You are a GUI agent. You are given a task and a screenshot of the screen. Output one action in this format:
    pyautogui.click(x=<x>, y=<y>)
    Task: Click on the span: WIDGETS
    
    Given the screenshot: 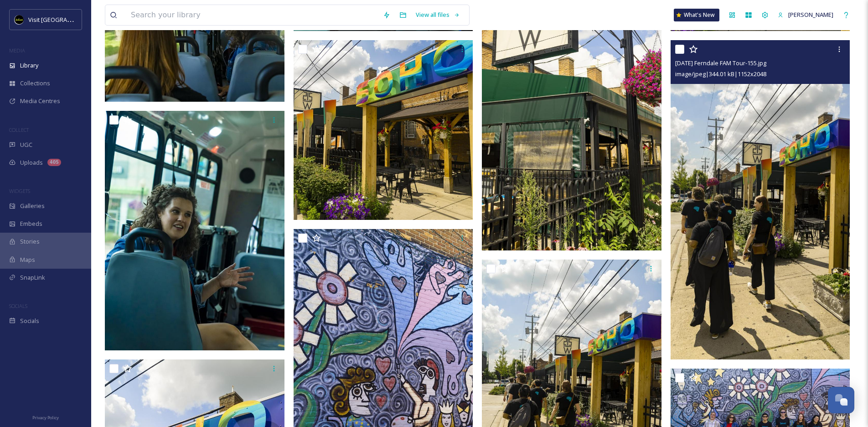 What is the action you would take?
    pyautogui.click(x=20, y=191)
    